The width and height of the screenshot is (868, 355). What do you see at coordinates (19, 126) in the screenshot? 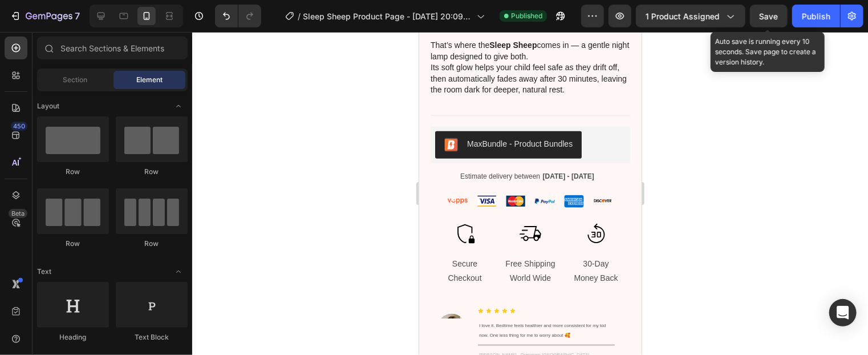
I see `div: 450` at bounding box center [19, 126].